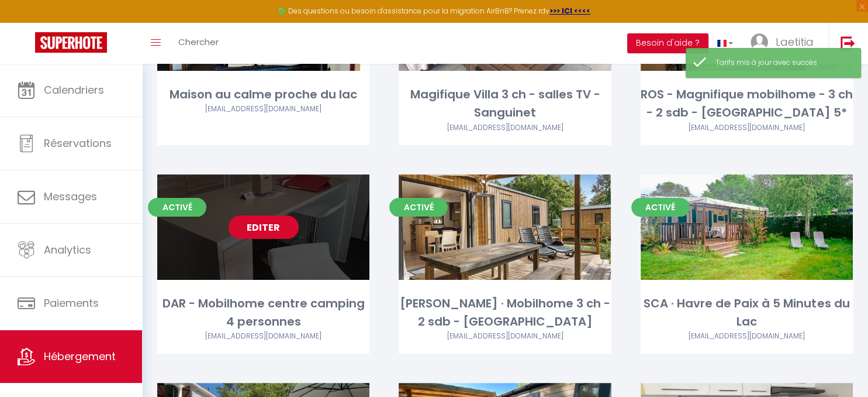 This screenshot has width=868, height=397. I want to click on button: Besoin d'aide ?, so click(668, 44).